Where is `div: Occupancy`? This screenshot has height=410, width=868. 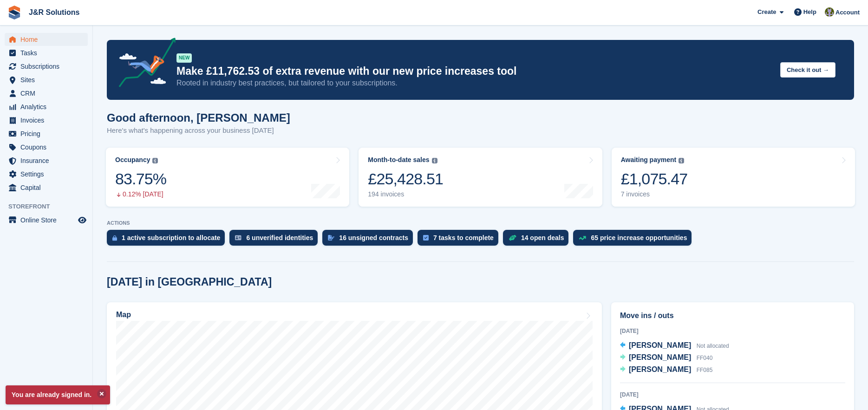 div: Occupancy is located at coordinates (132, 160).